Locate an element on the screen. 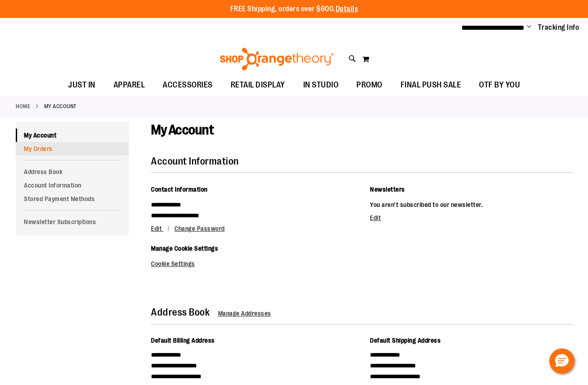 This screenshot has height=385, width=588. span: Newsletters is located at coordinates (387, 189).